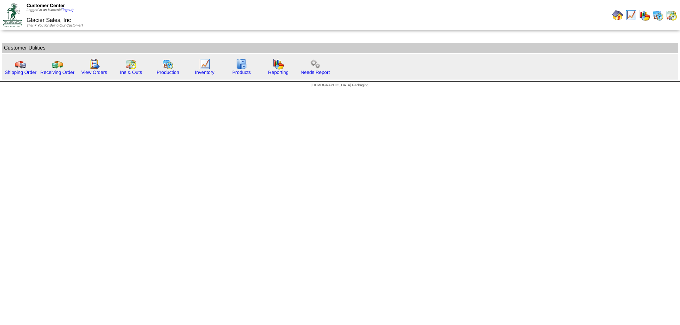  What do you see at coordinates (340, 48) in the screenshot?
I see `td: Customer Utilities` at bounding box center [340, 48].